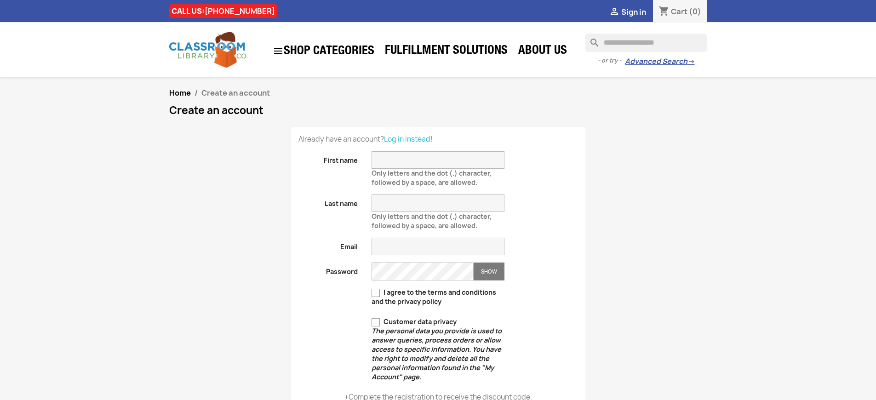  What do you see at coordinates (328, 245) in the screenshot?
I see `label: Email` at bounding box center [328, 245].